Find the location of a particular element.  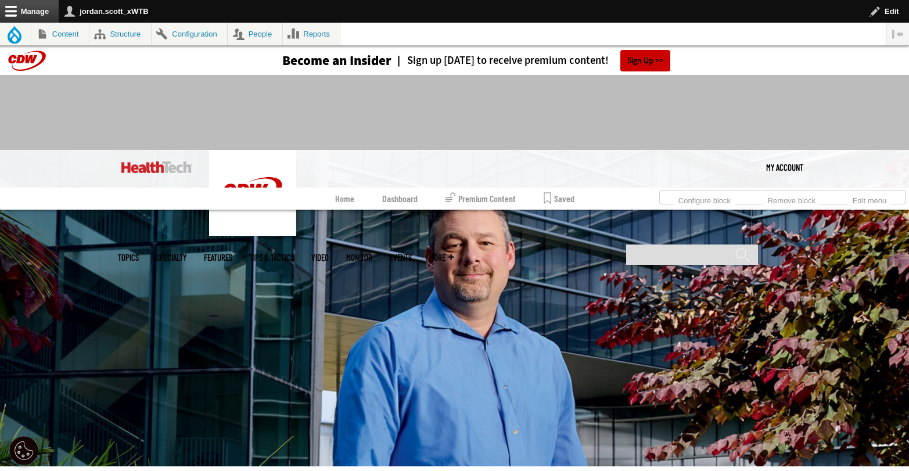

a: Saved is located at coordinates (559, 199).